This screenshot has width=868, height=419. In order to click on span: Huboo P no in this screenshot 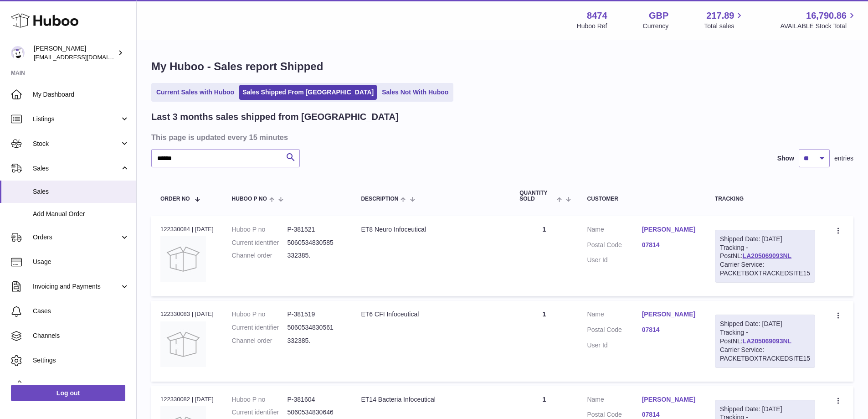, I will do `click(249, 199)`.